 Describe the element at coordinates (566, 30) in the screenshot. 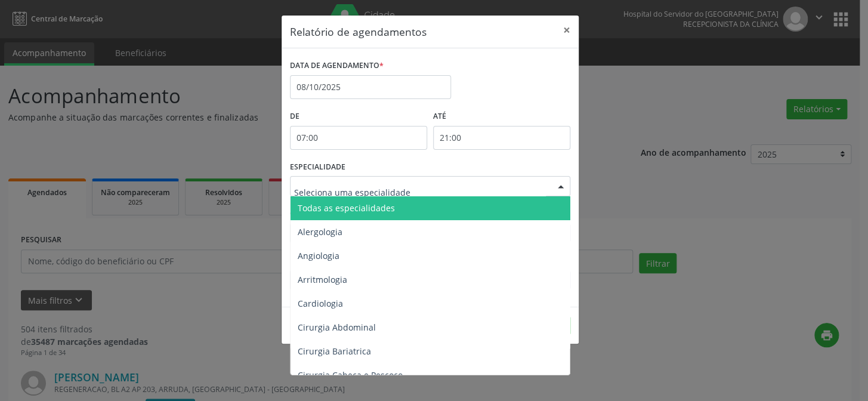

I see `button: Close` at that location.